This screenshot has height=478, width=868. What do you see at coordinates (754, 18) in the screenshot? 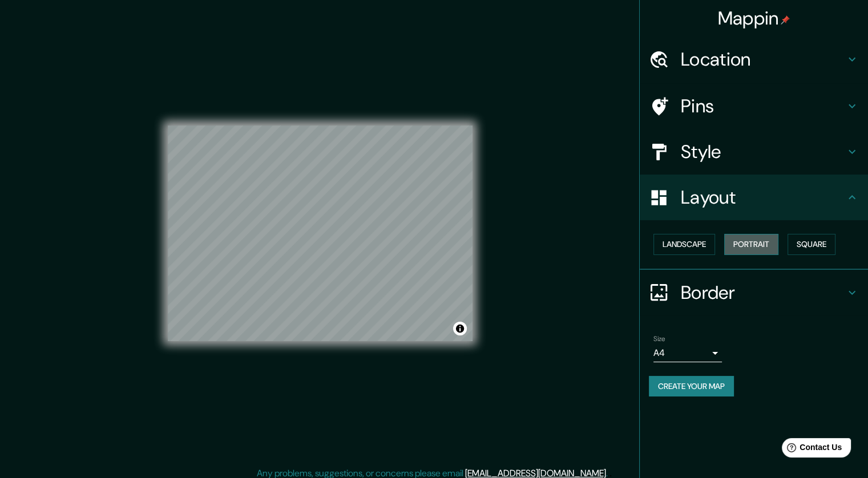
I see `h4: Mappin` at bounding box center [754, 18].